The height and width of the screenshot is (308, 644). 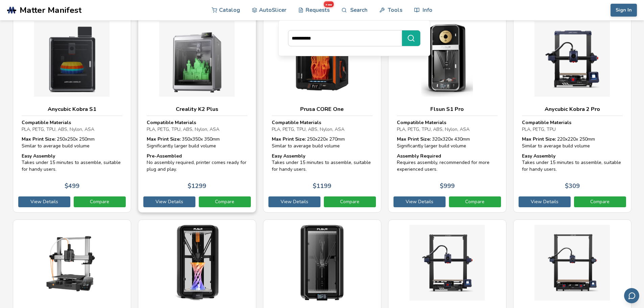 I want to click on p: $ 309, so click(x=573, y=186).